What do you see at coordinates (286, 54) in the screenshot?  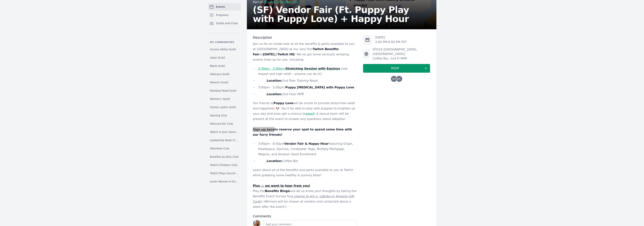 I see `strong: Twitch HQ` at bounding box center [286, 54].